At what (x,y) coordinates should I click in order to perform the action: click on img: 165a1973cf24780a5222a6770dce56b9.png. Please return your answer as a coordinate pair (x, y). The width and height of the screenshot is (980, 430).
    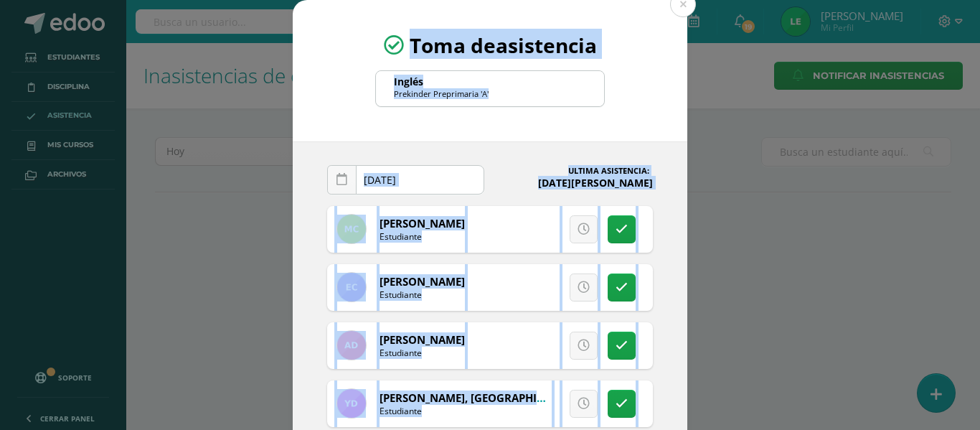
    Looking at the image, I should click on (352, 403).